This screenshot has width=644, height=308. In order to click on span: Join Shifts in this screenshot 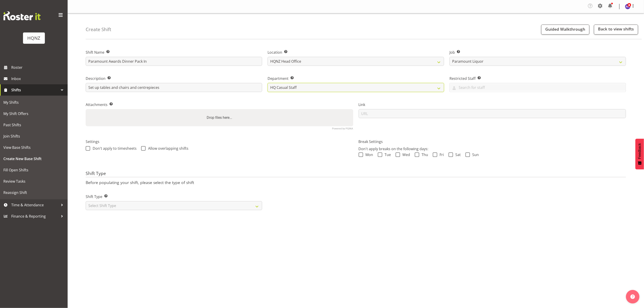, I will do `click(34, 136)`.